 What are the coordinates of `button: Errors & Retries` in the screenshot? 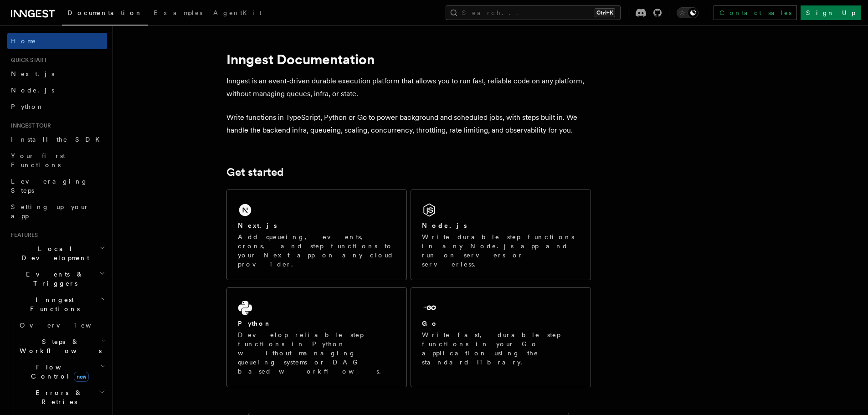 It's located at (62, 397).